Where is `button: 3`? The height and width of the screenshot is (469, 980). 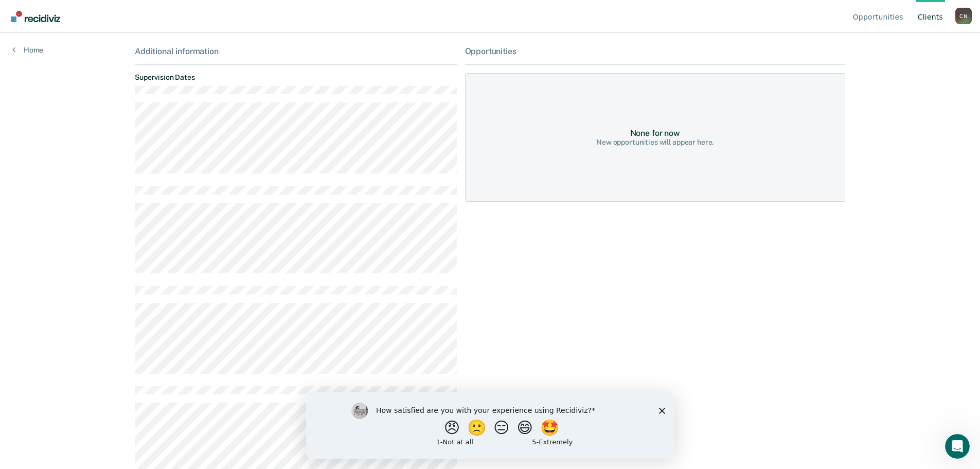 button: 3 is located at coordinates (196, 35).